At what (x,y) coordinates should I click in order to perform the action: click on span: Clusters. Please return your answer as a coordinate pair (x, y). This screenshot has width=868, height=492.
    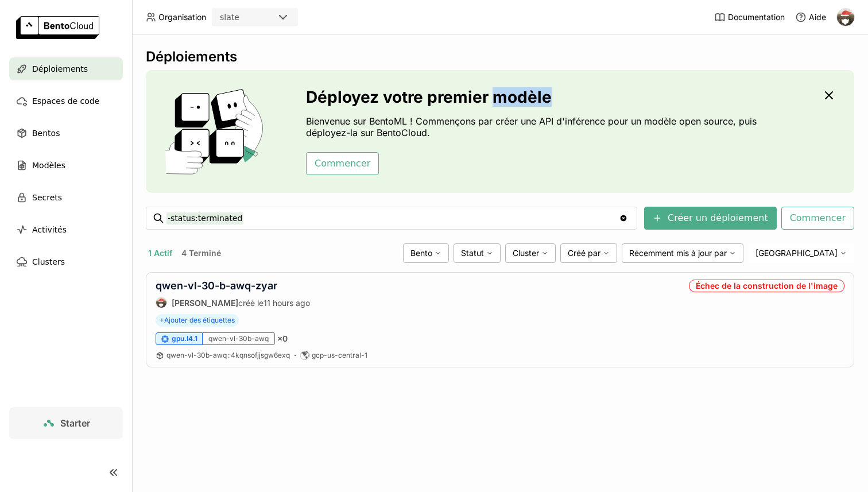
    Looking at the image, I should click on (48, 261).